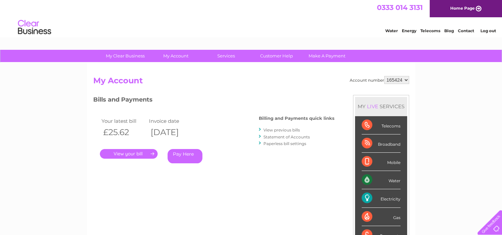 This screenshot has width=502, height=235. Describe the element at coordinates (277, 56) in the screenshot. I see `a: Customer Help` at that location.